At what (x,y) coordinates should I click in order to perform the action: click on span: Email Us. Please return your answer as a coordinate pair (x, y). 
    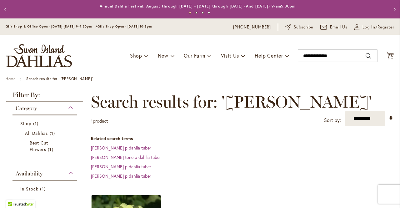
    Looking at the image, I should click on (339, 27).